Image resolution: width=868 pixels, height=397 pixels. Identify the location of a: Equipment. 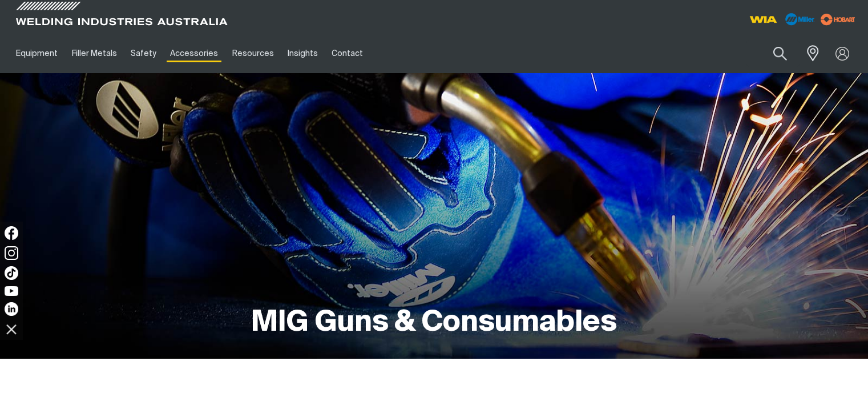
(37, 53).